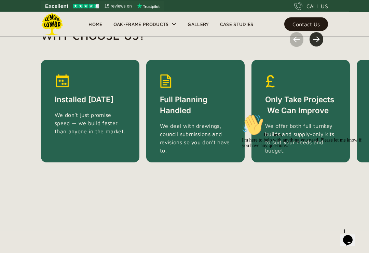  What do you see at coordinates (196, 105) in the screenshot?
I see `h5: Full Planning Handled` at bounding box center [196, 105].